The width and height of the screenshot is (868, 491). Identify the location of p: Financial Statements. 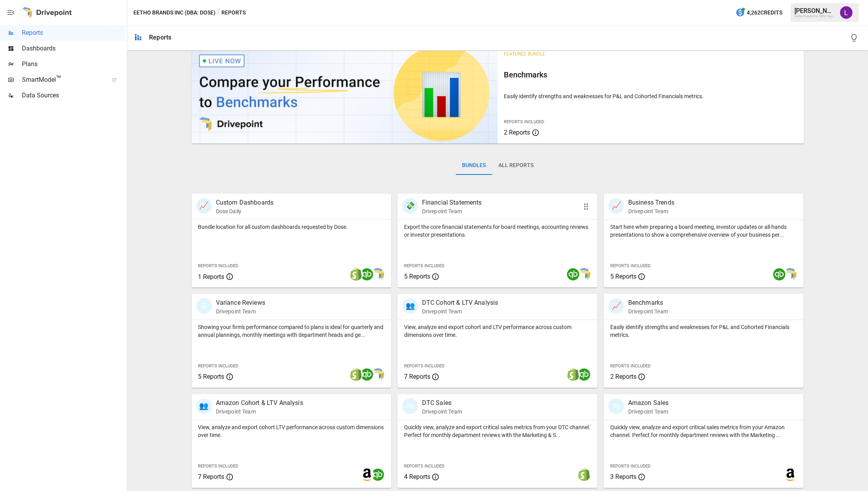
(451, 203).